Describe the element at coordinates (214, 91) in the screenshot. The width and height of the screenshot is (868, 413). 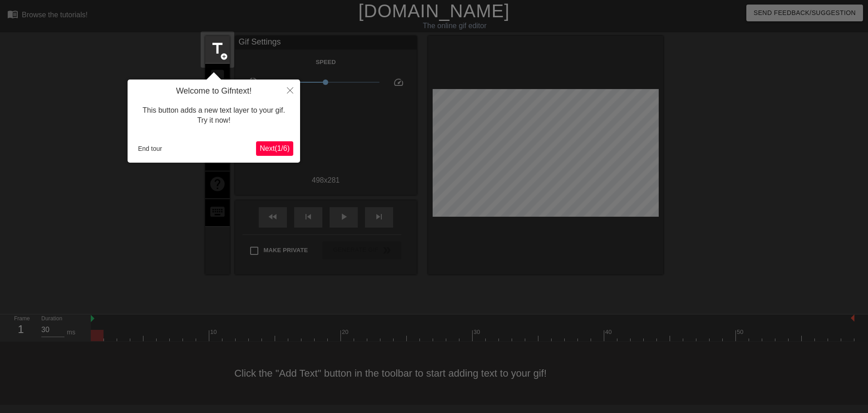
I see `h4: Welcome to Gifntext!` at that location.